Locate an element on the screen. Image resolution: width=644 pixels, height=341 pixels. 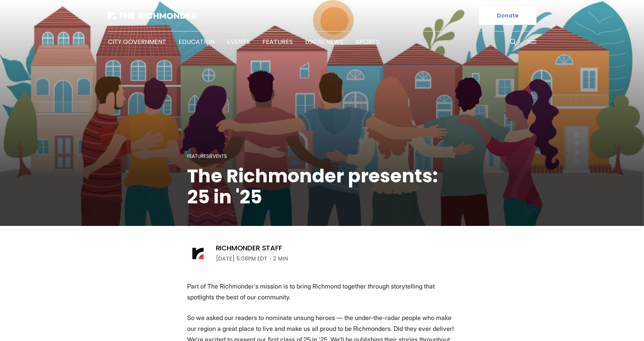
button: Search this site is located at coordinates (513, 42).